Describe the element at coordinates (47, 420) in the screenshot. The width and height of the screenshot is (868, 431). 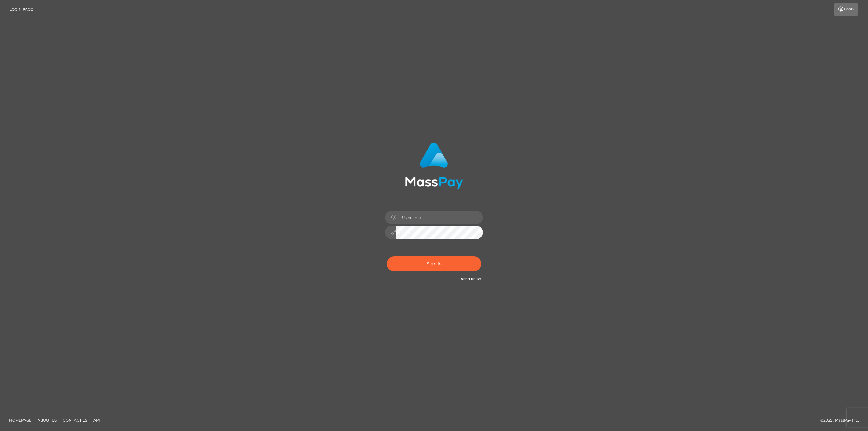
I see `a: About Us` at that location.